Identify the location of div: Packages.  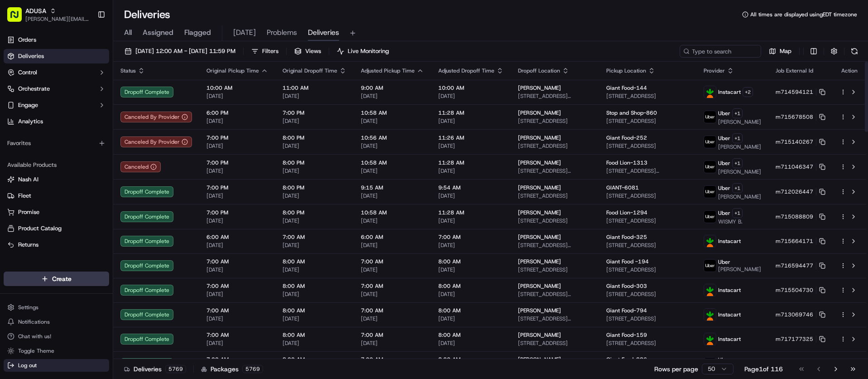
(232, 369).